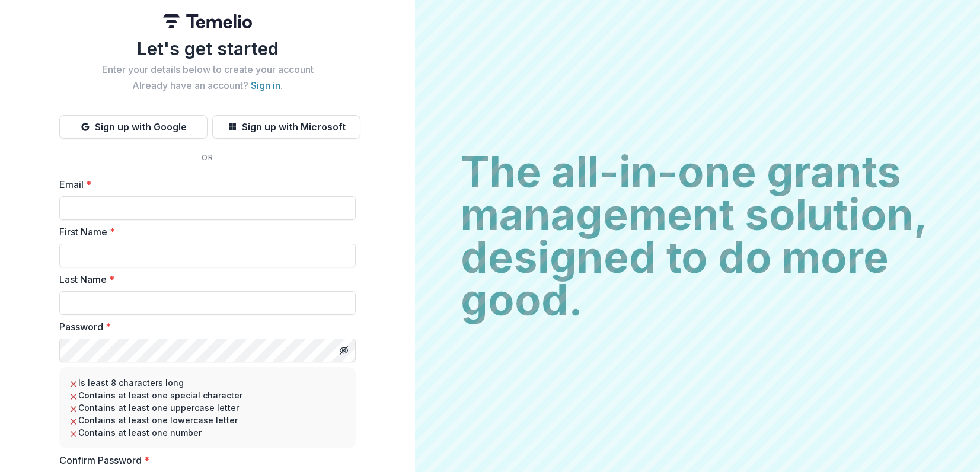 This screenshot has height=472, width=980. What do you see at coordinates (207, 433) in the screenshot?
I see `li: Contains at least one number` at bounding box center [207, 433].